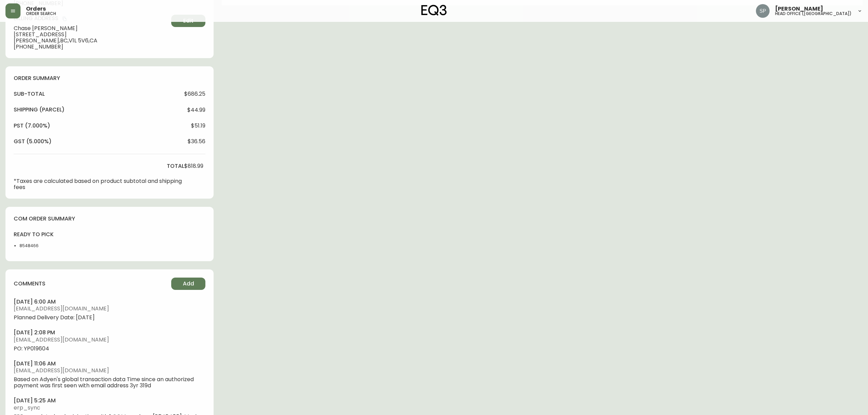 The image size is (868, 415). I want to click on span: $818.99, so click(194, 166).